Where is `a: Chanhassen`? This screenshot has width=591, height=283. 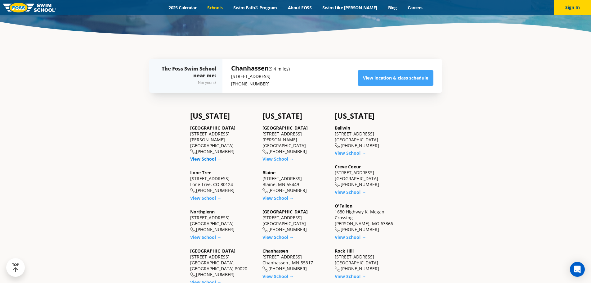
a: Chanhassen is located at coordinates (275, 250).